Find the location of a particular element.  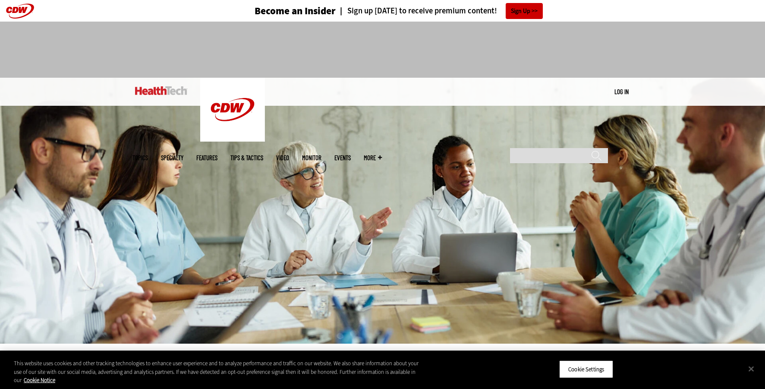

a: More information about your privacy is located at coordinates (39, 380).